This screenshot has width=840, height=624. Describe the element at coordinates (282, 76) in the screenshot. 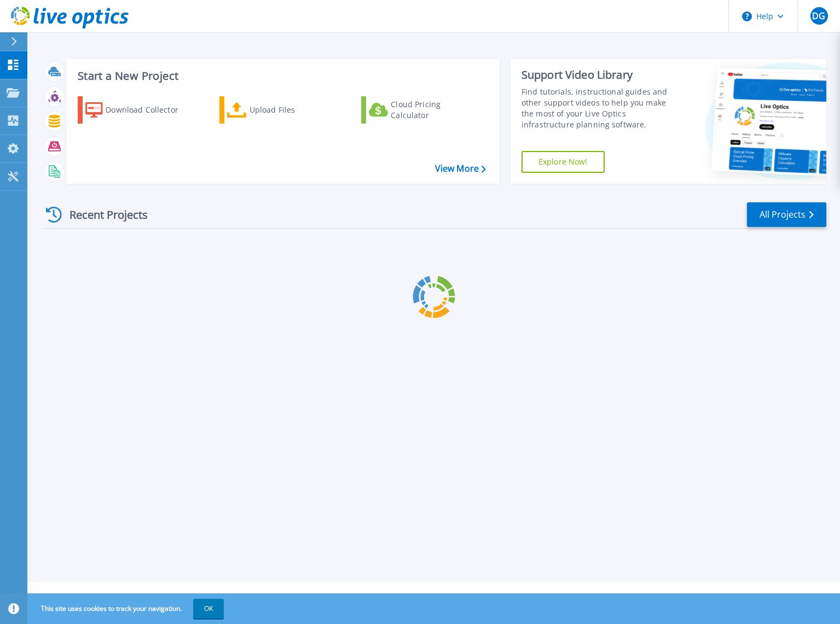

I see `h3: Start a New Project` at that location.